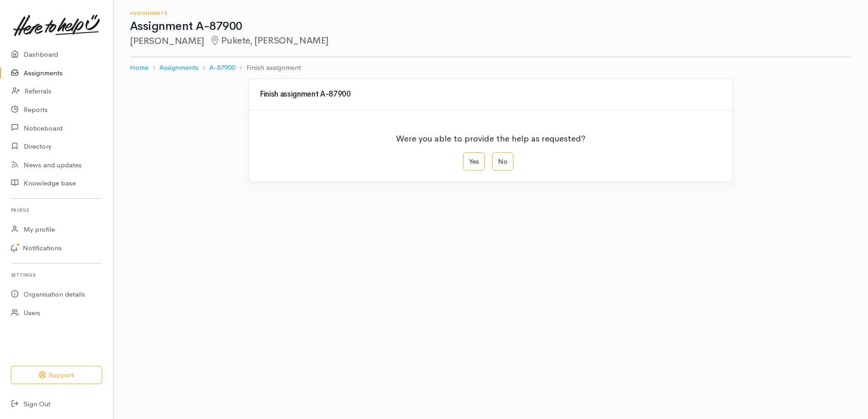 This screenshot has height=419, width=868. I want to click on label: Yes, so click(474, 161).